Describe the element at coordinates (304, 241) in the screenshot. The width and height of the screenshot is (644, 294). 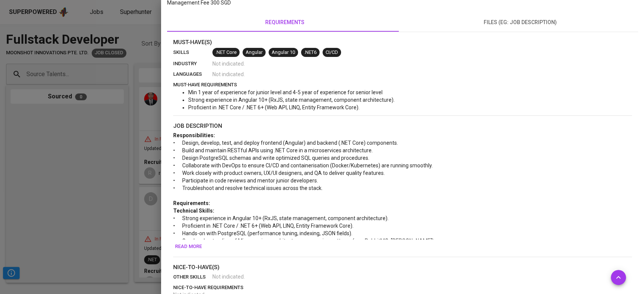
I see `span: • Good understanding of Microservices architecture, messaging patterns (e.g., RabbitMQ, [PERSON_N...` at that location.